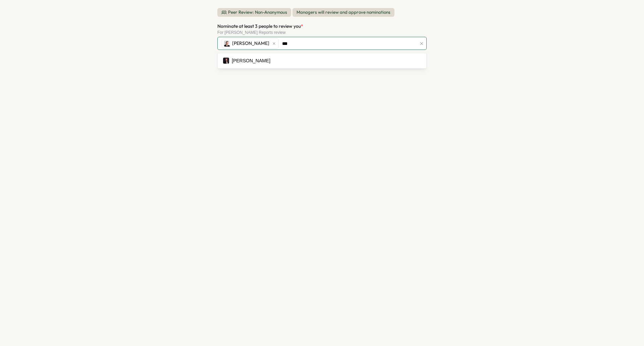  I want to click on span: Managers will review and approve nominations, so click(344, 12).